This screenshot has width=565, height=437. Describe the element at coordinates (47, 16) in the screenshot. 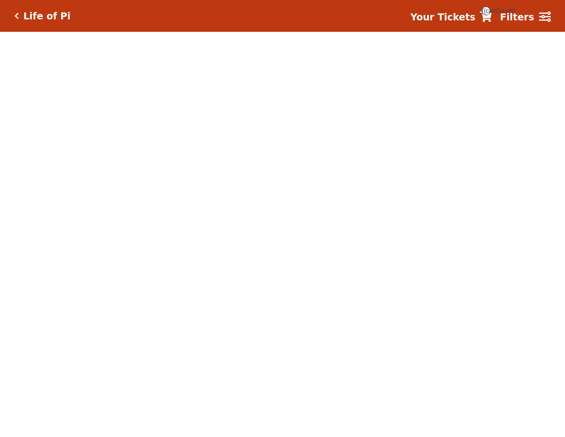

I see `h5: Life of Pi` at that location.